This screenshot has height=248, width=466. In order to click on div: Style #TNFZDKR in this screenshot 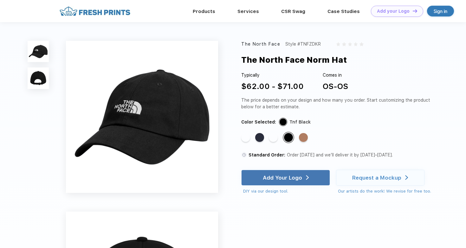, I will do `click(303, 44)`.